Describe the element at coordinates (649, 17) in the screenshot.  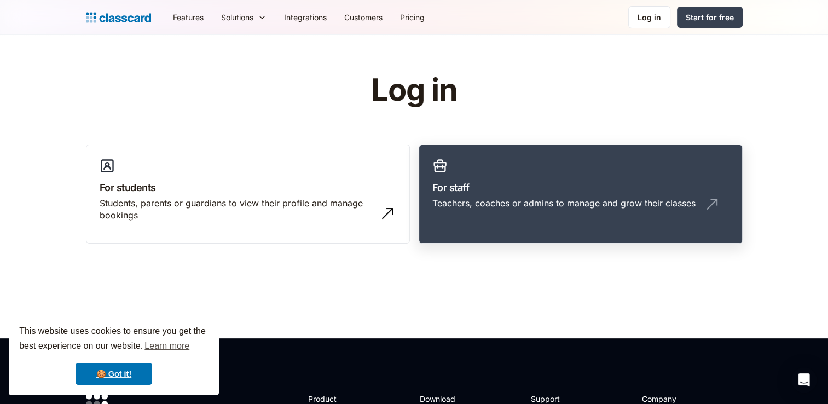
I see `a: Log in` at that location.